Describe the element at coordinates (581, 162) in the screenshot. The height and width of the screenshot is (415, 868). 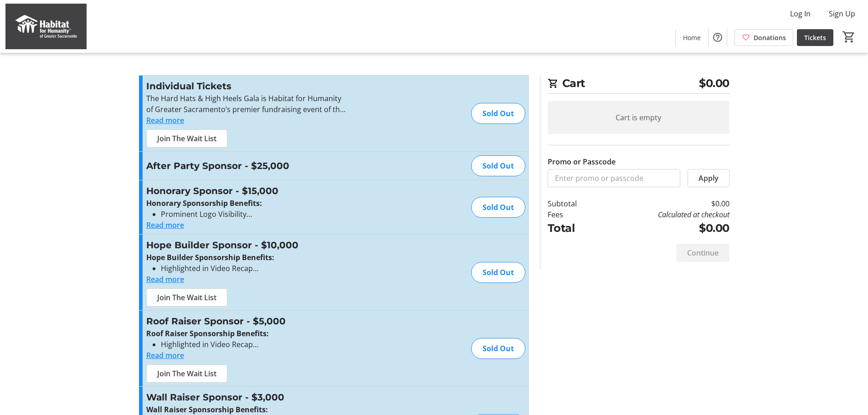
I see `label: Promo or Passcode` at that location.